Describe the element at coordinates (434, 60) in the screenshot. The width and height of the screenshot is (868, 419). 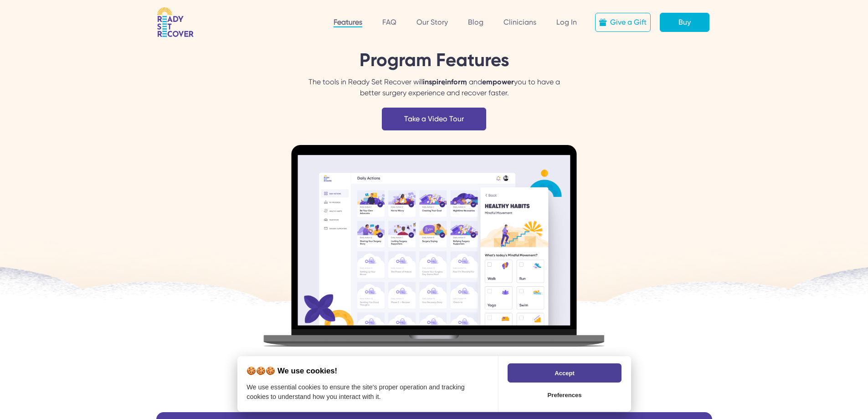
I see `h1: Program Features` at that location.